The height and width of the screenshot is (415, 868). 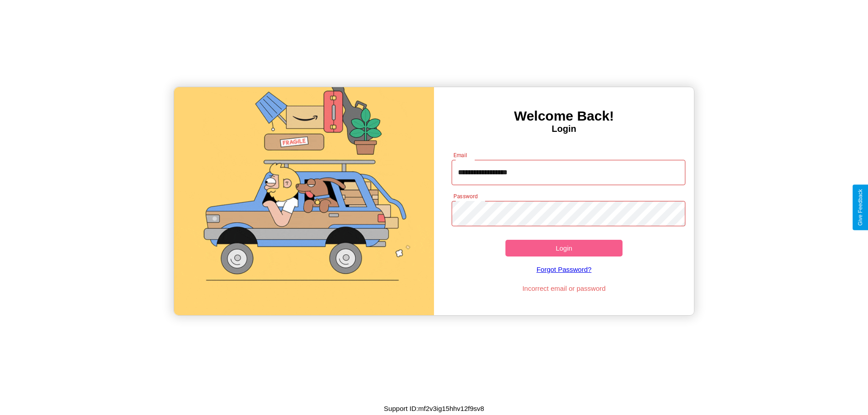 I want to click on div: Give Feedback, so click(x=861, y=208).